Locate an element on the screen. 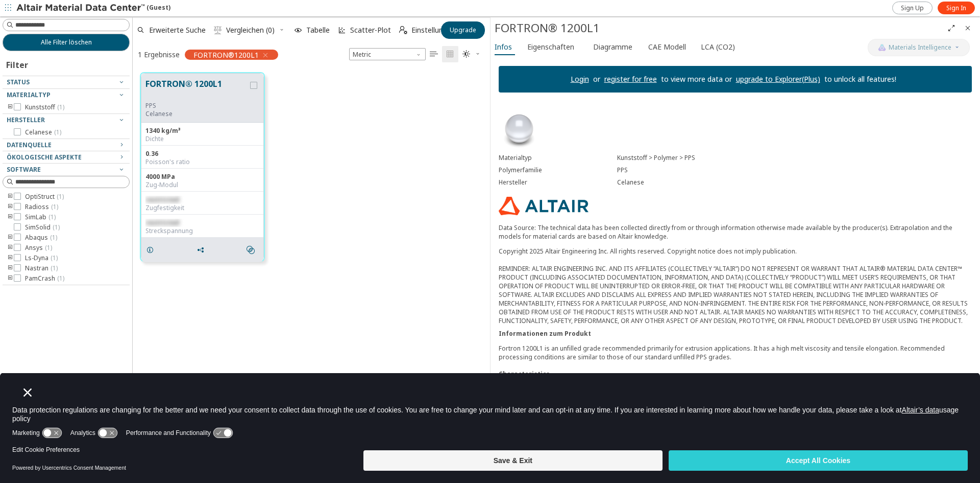 The width and height of the screenshot is (980, 483). span: Hersteller is located at coordinates (26, 120).